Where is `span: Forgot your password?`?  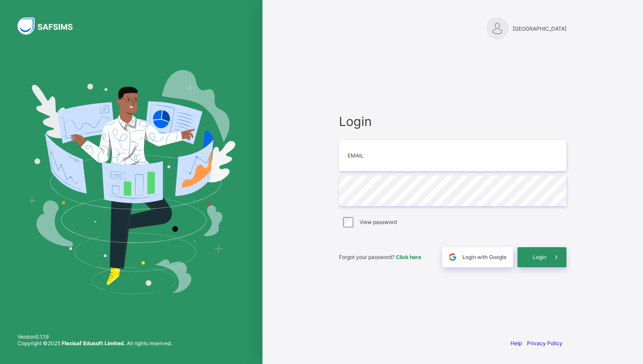 span: Forgot your password? is located at coordinates (380, 257).